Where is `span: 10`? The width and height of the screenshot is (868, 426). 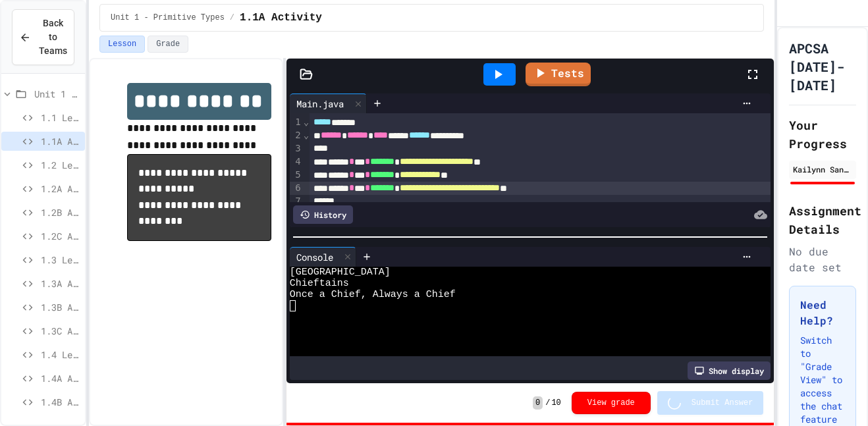 span: 10 is located at coordinates (556, 403).